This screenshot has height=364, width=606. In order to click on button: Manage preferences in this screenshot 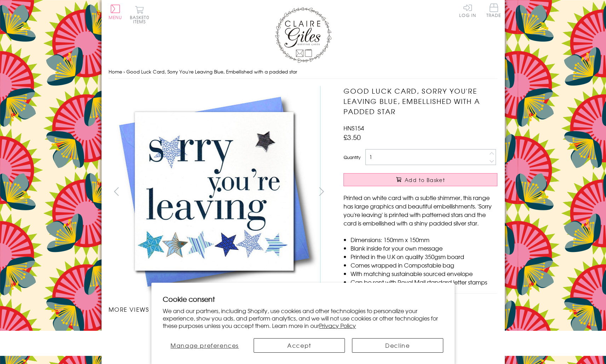, I will do `click(204, 345)`.